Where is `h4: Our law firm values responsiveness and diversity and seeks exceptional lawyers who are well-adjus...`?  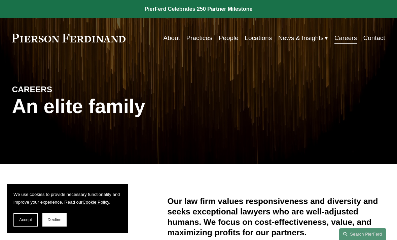 h4: Our law firm values responsiveness and diversity and seeks exceptional lawyers who are well-adjus... is located at coordinates (276, 216).